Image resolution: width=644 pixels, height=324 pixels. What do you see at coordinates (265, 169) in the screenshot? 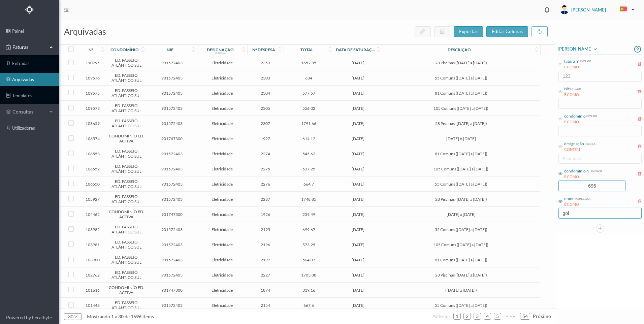
I see `span: 2275` at bounding box center [265, 169].